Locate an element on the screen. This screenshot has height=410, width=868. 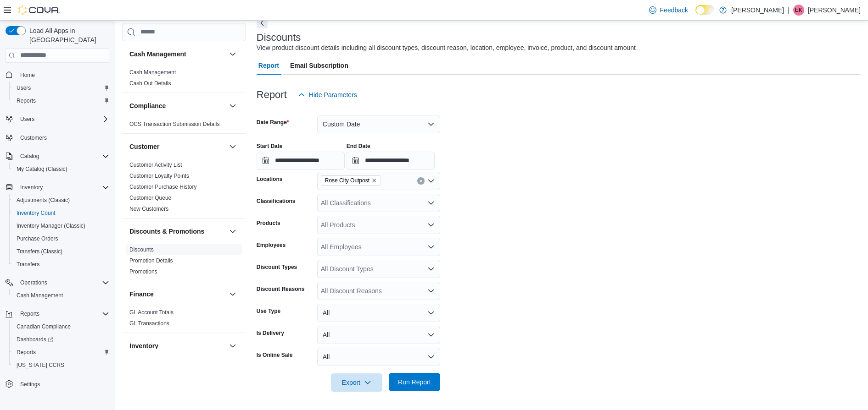
button: Home is located at coordinates (57, 74).